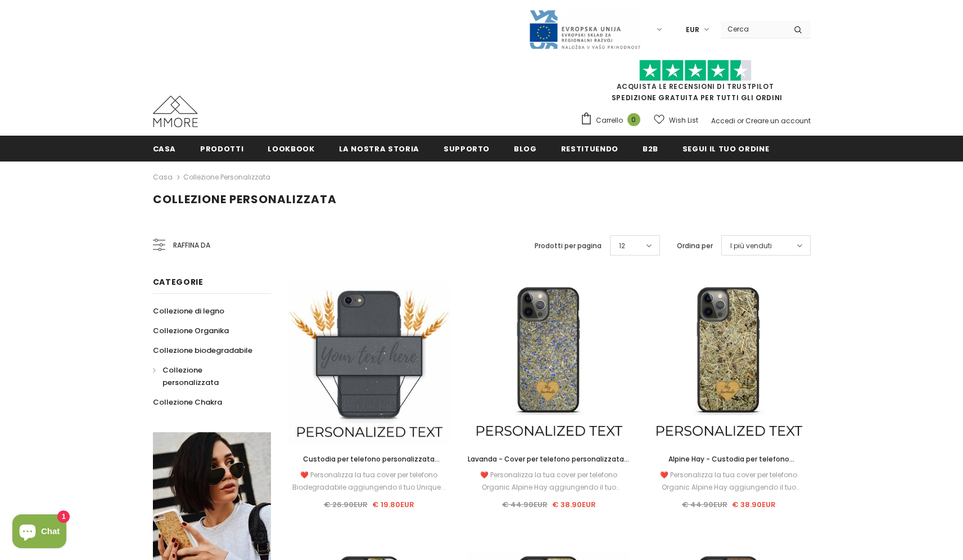 The height and width of the screenshot is (560, 963). I want to click on span: Collezione di legno, so click(188, 311).